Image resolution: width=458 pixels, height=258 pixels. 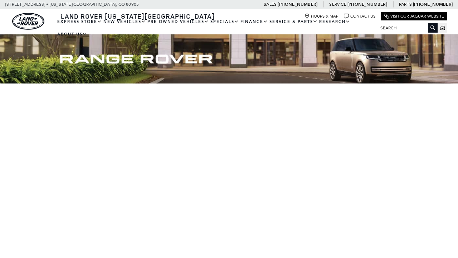 I want to click on a: Hours & Map, so click(x=321, y=16).